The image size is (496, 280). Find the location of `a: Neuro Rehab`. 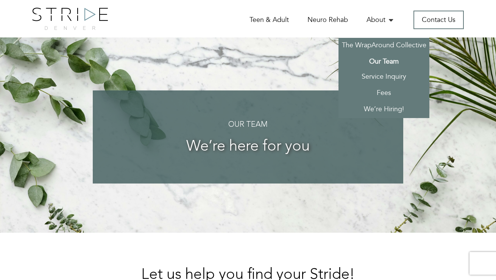

a: Neuro Rehab is located at coordinates (327, 20).